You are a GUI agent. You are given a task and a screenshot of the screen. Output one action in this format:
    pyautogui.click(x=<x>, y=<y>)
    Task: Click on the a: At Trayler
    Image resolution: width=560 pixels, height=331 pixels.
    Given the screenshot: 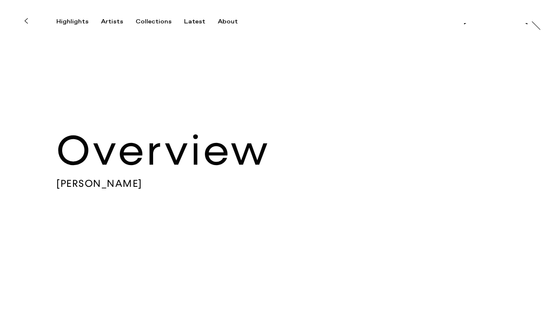 What is the action you would take?
    pyautogui.click(x=542, y=51)
    